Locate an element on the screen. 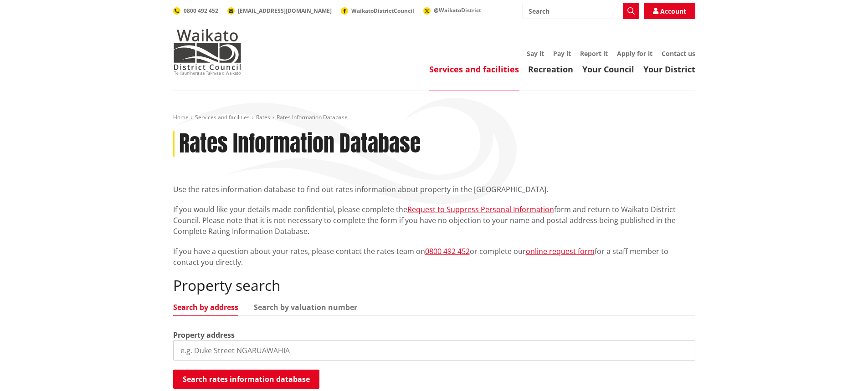 This screenshot has width=868, height=391. label: Property address is located at coordinates (204, 335).